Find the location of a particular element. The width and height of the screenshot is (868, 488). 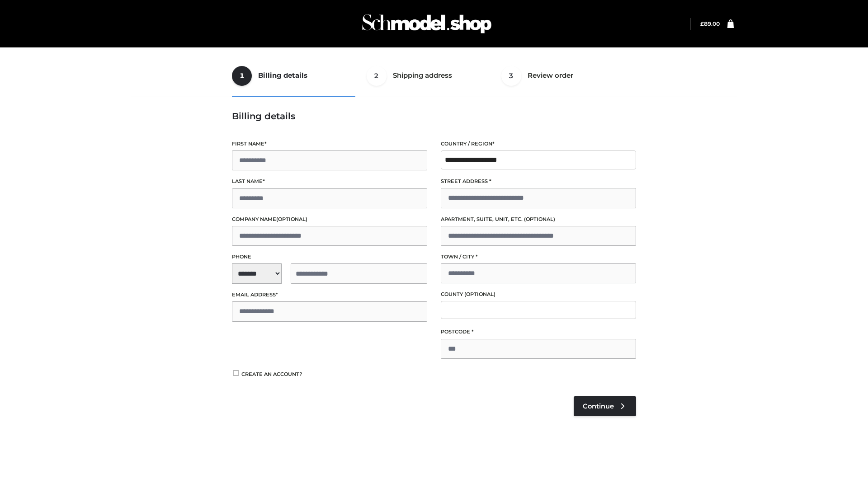

label: Email address is located at coordinates (329, 295).